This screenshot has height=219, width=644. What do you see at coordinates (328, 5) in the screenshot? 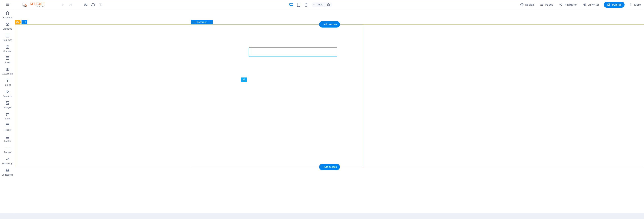
I see `i: On resize automatically adjust zoom level to fit chosen device.` at bounding box center [328, 5].